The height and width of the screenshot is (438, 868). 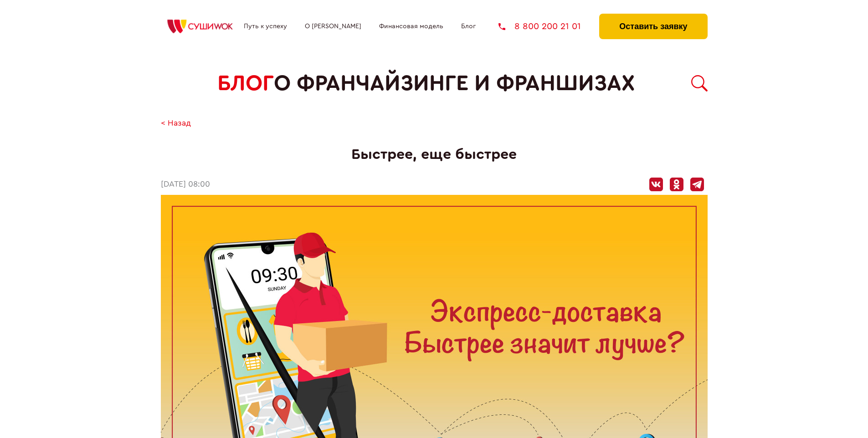 What do you see at coordinates (434, 154) in the screenshot?
I see `h1: Быстрее, еще быстрее` at bounding box center [434, 154].